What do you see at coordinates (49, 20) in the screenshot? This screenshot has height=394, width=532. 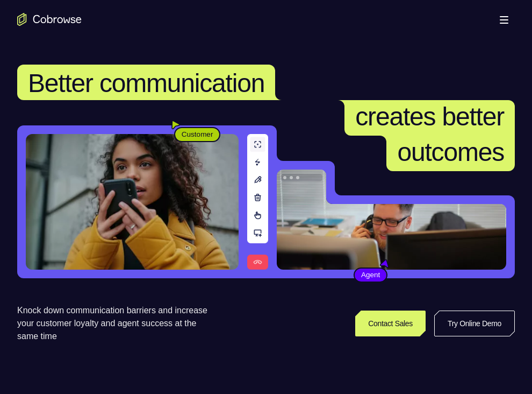 I see `a: Go to the home page` at bounding box center [49, 20].